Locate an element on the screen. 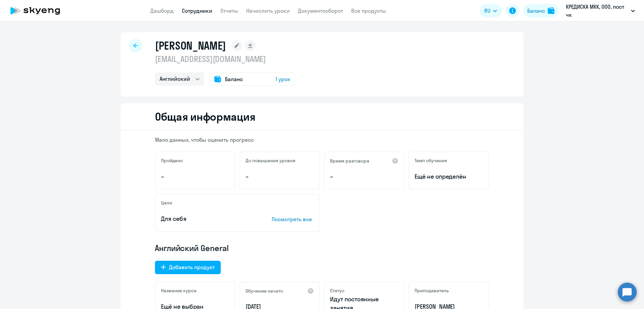 The height and width of the screenshot is (309, 644). h5: Статус is located at coordinates (337, 291).